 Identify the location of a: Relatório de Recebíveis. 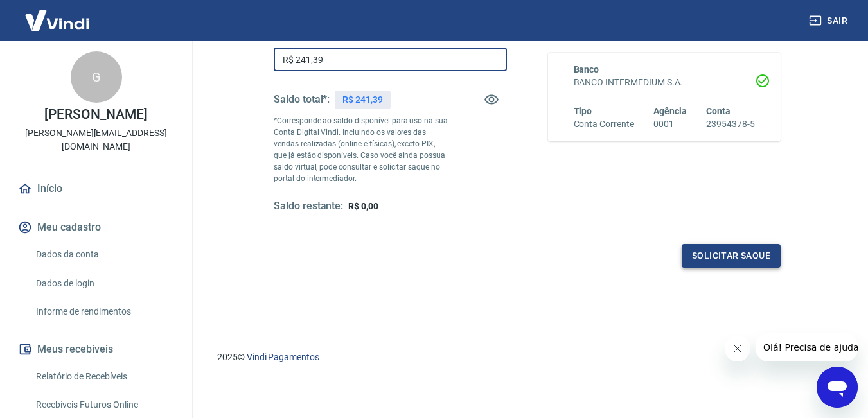
(103, 377).